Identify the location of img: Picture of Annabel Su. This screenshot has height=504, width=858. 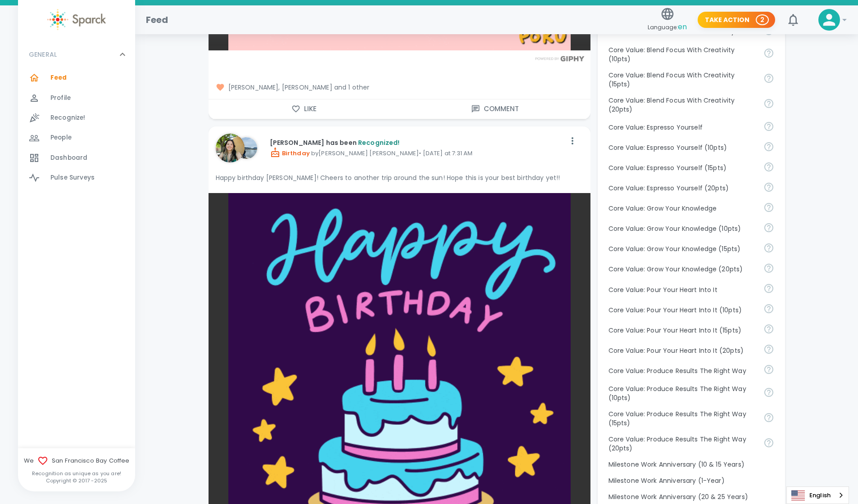
(230, 148).